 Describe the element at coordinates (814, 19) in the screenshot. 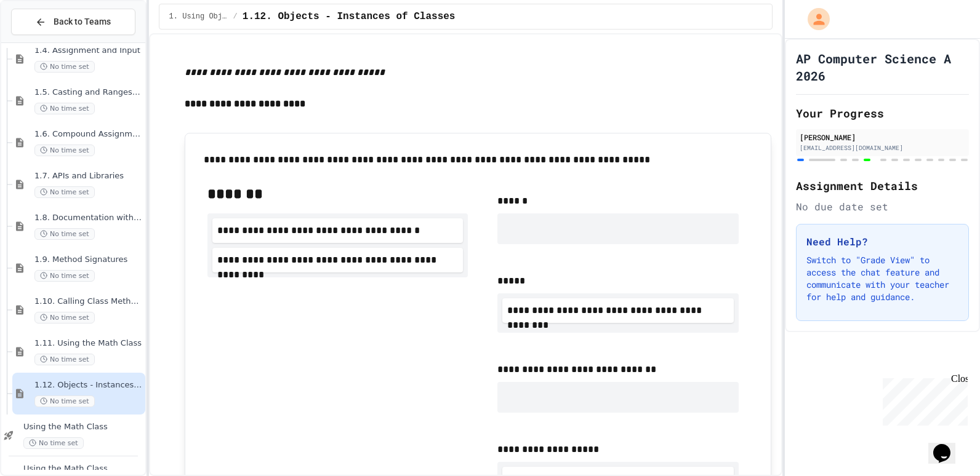

I see `div: My Account` at that location.